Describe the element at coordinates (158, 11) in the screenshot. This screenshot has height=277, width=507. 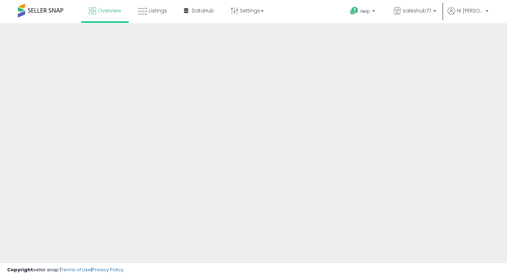
I see `span: Listings` at that location.